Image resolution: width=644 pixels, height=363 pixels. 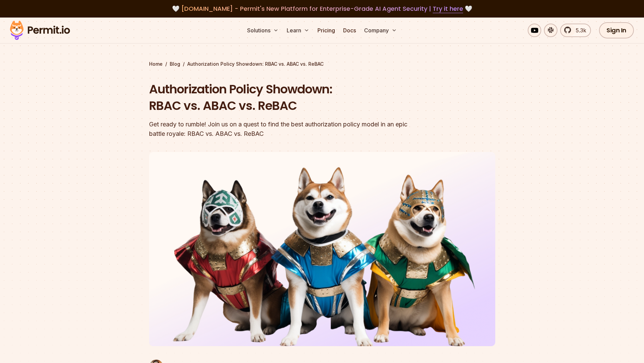 What do you see at coordinates (297, 31) in the screenshot?
I see `button: Learn` at bounding box center [297, 31].